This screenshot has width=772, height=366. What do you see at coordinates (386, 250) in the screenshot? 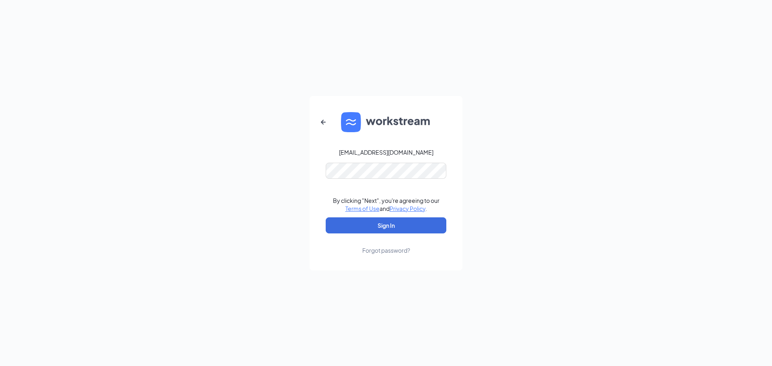
I see `div: Forgot password?` at bounding box center [386, 250].